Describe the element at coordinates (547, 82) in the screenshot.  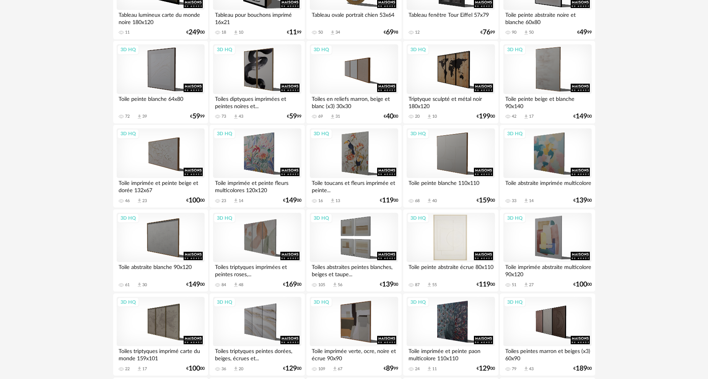
I see `a: 3D HQ Toile peinte beige et blanche 90x140 42 Download icon 17 €14900` at that location.